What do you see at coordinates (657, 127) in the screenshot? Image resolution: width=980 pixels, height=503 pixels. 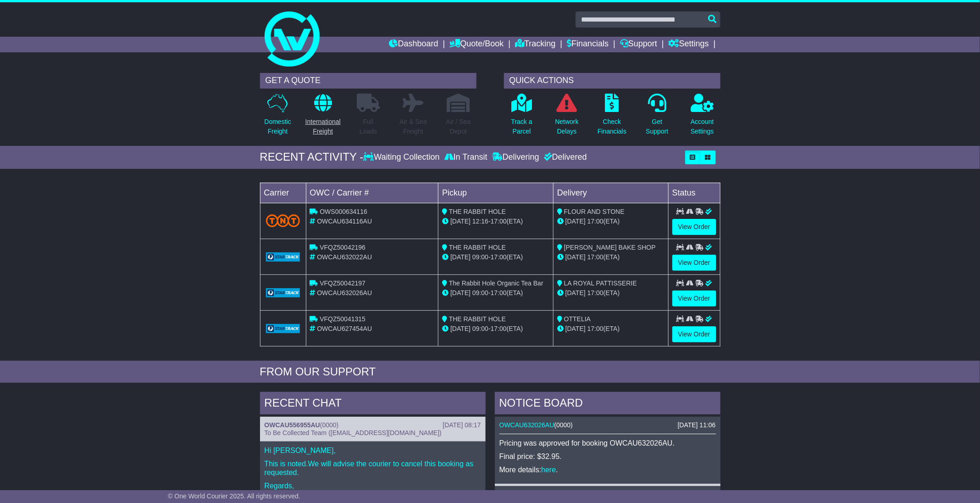 I see `p: Get Support` at bounding box center [657, 127].